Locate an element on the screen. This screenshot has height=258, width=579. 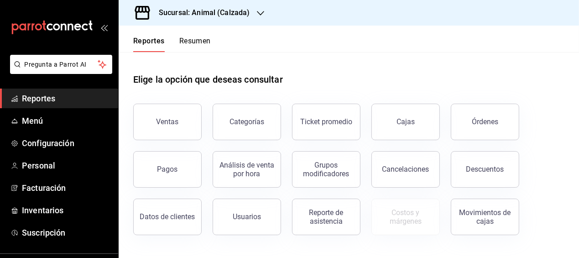
div: Cancelaciones is located at coordinates (406, 169).